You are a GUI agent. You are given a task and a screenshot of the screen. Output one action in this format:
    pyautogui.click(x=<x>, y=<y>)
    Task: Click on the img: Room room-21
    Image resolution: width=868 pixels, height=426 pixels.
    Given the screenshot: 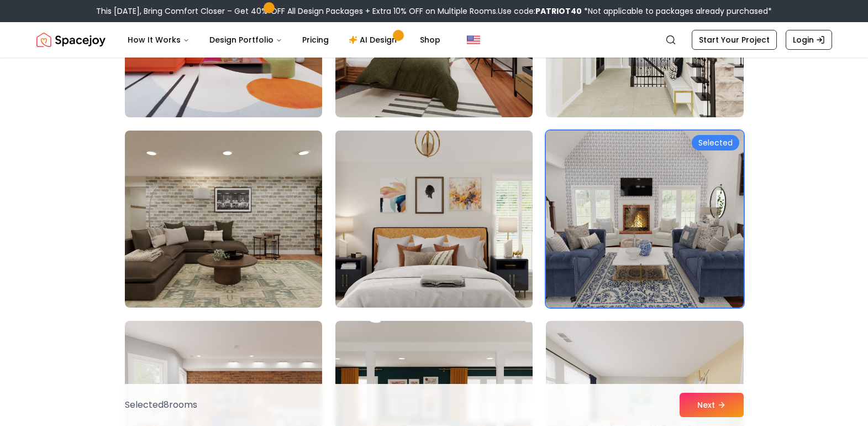 What is the action you would take?
    pyautogui.click(x=645, y=219)
    